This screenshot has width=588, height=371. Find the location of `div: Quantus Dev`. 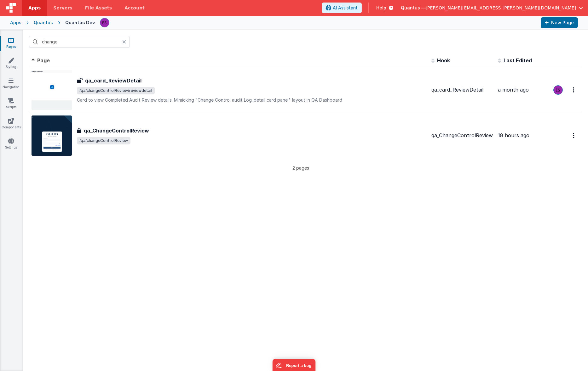

div: Quantus Dev is located at coordinates (80, 23).